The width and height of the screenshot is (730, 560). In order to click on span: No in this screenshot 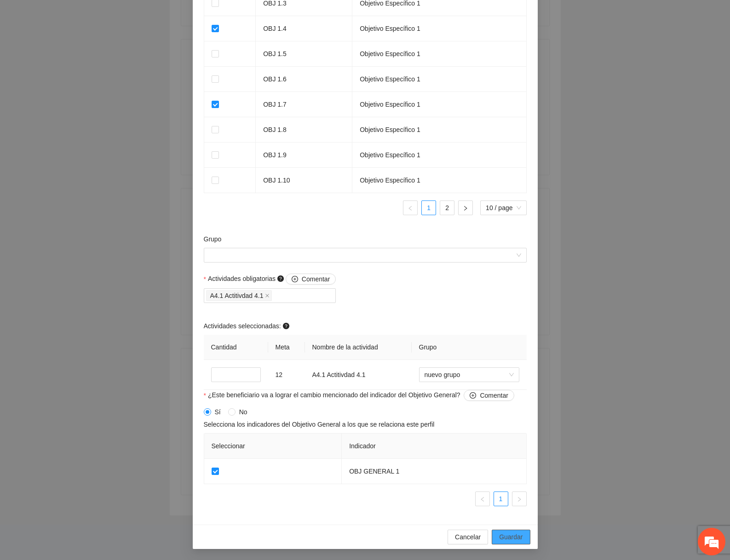, I will do `click(244, 412)`.